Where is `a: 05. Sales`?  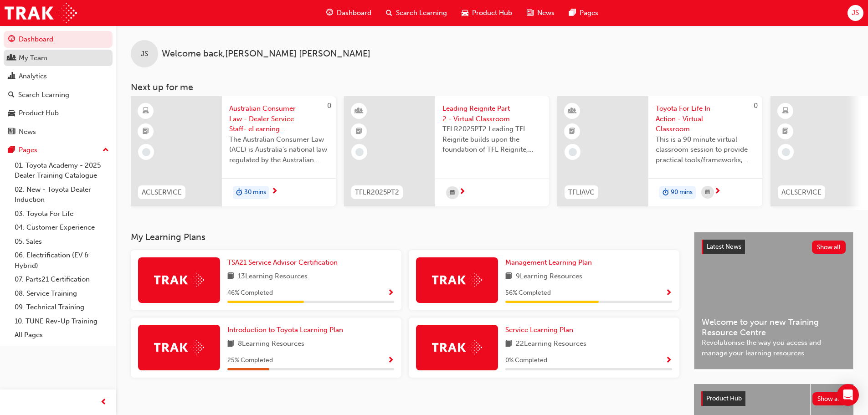
a: 05. Sales is located at coordinates (62, 241).